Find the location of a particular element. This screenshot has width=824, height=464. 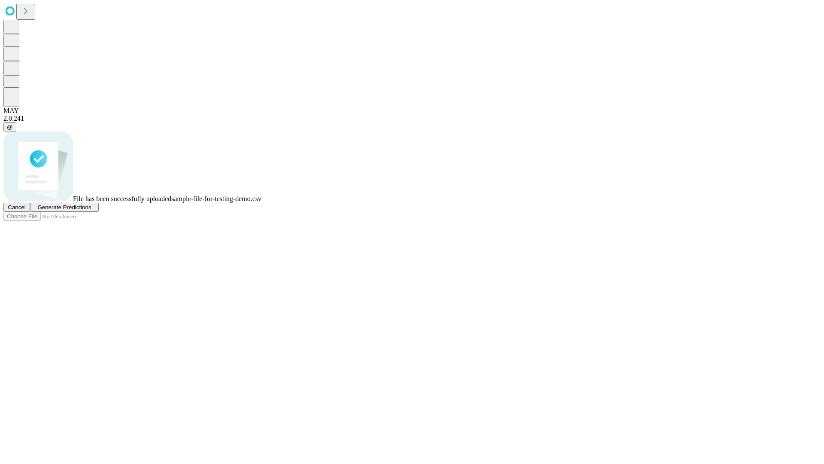

span: File has been successfully uploaded is located at coordinates (122, 198).